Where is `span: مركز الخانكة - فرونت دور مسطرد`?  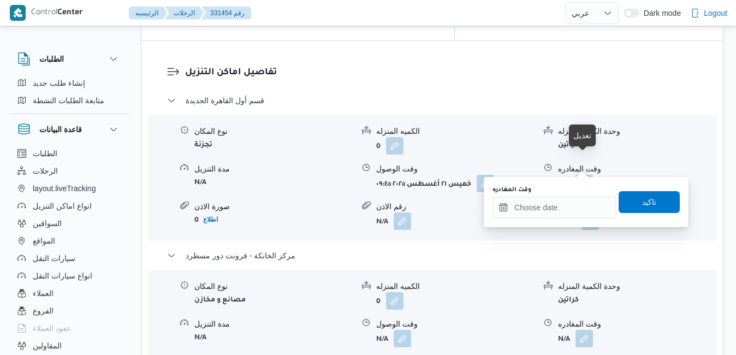
span: مركز الخانكة - فرونت دور مسطرد is located at coordinates (240, 256).